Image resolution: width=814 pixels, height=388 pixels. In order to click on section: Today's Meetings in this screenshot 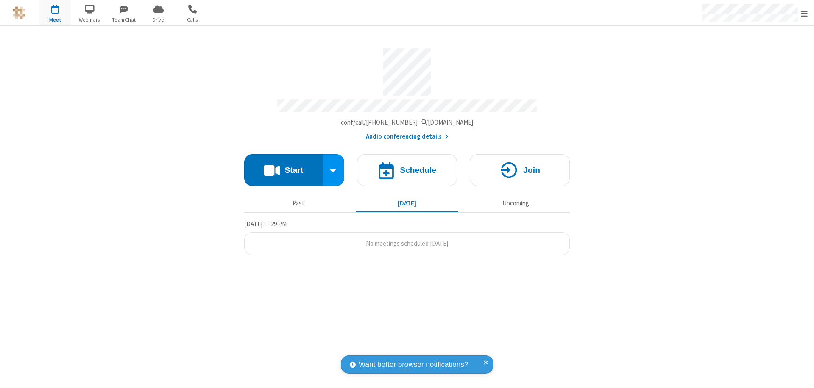, I will do `click(407, 237)`.